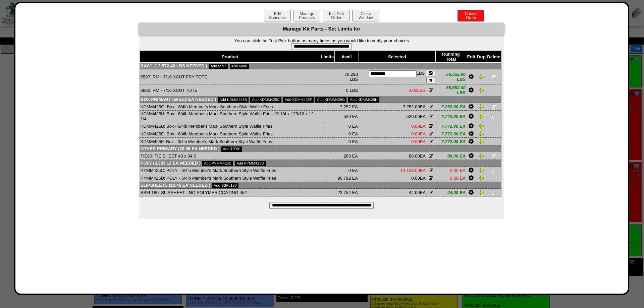 This screenshot has width=644, height=308. What do you see at coordinates (411, 107) in the screenshot?
I see `span: 7,252.00` at bounding box center [411, 107].